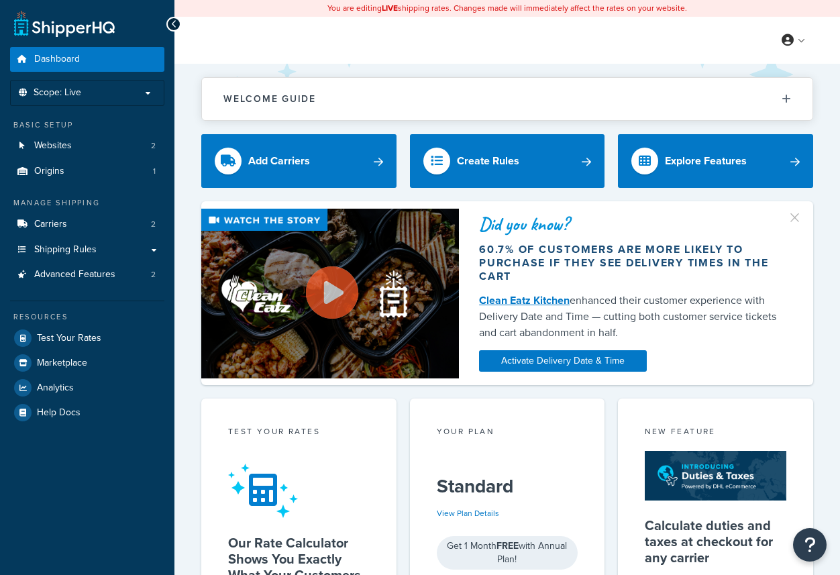  What do you see at coordinates (507, 161) in the screenshot?
I see `a: Create Rules` at bounding box center [507, 161].